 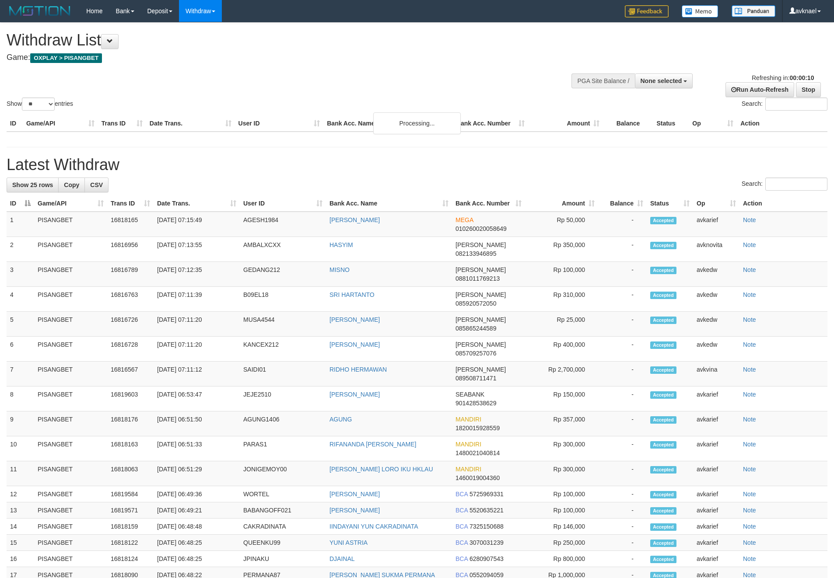 I want to click on td: Rp 357,000, so click(x=561, y=424).